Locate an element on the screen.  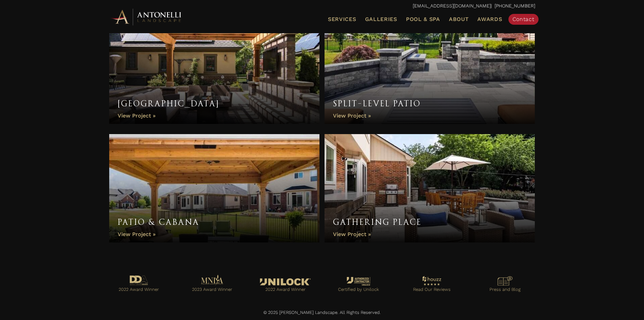
a: Awards is located at coordinates (490, 19).